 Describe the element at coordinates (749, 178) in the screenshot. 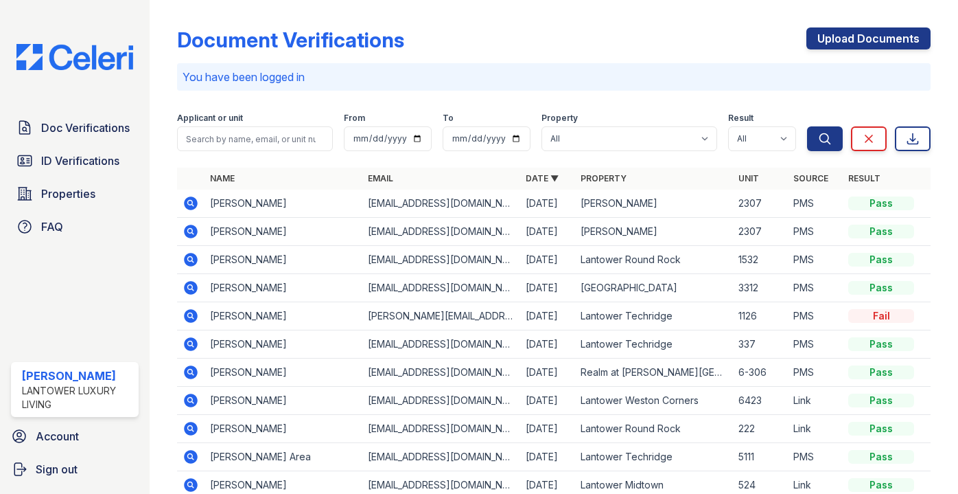

I see `a: Unit` at that location.